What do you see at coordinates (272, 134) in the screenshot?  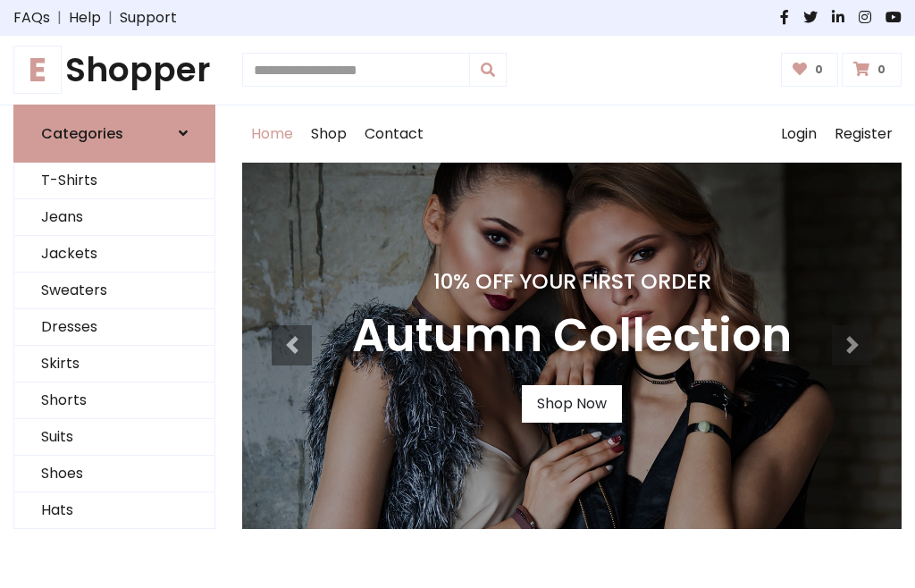 I see `a: Home` at bounding box center [272, 134].